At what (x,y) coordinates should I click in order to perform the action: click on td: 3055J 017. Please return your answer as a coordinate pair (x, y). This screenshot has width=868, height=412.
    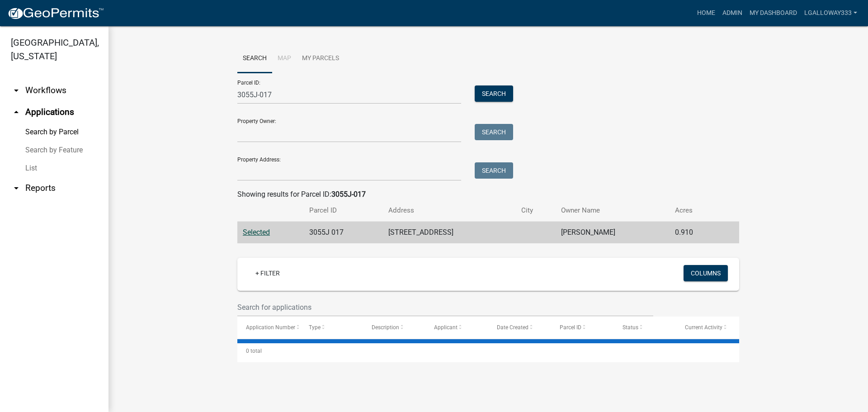
    Looking at the image, I should click on (343, 232).